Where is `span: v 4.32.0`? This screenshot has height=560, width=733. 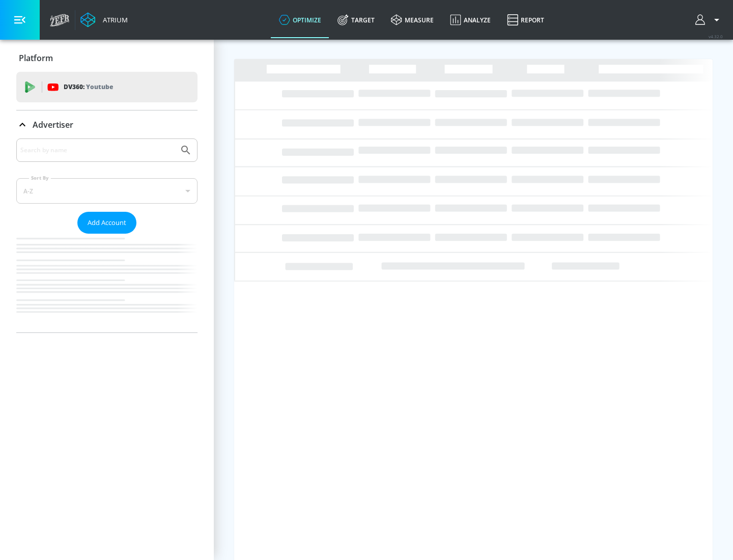
span: v 4.32.0 is located at coordinates (716, 36).